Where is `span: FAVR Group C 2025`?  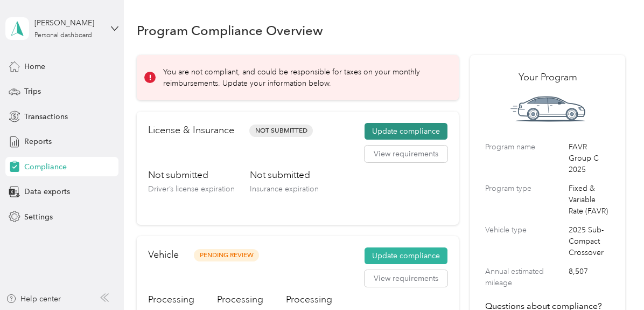 span: FAVR Group C 2025 is located at coordinates (589, 158).